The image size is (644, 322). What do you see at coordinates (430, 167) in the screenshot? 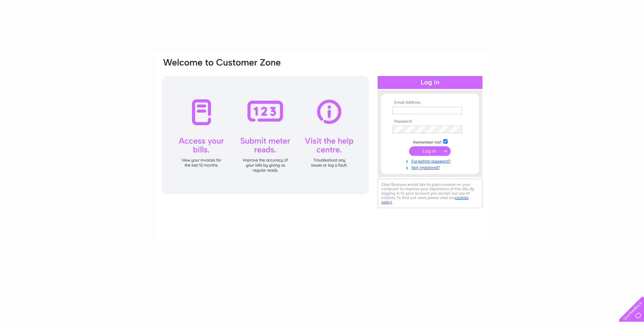
I see `a: Not registered?` at bounding box center [430, 167].